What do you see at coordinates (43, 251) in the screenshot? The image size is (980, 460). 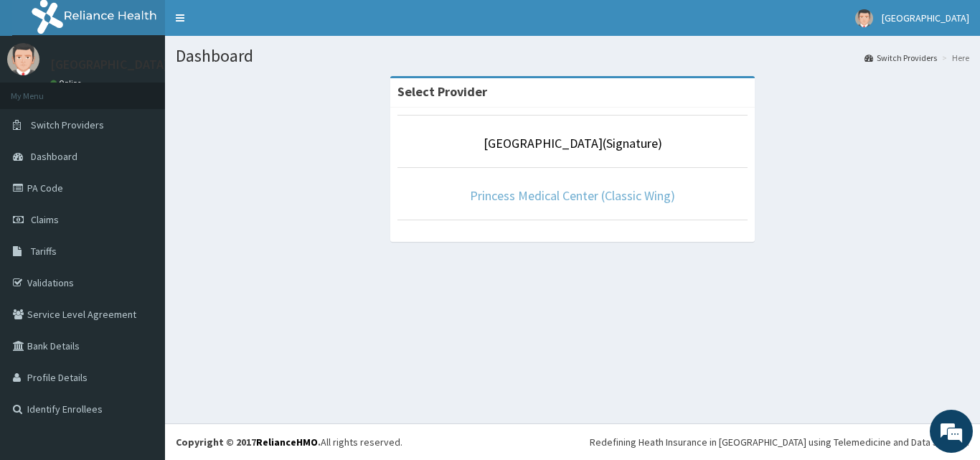 I see `span: Tariffs` at bounding box center [43, 251].